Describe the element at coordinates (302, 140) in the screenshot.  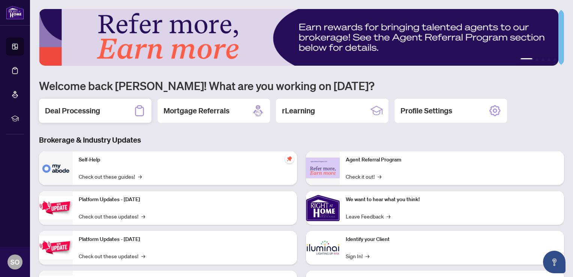
I see `h3: Brokerage & Industry Updates` at that location.